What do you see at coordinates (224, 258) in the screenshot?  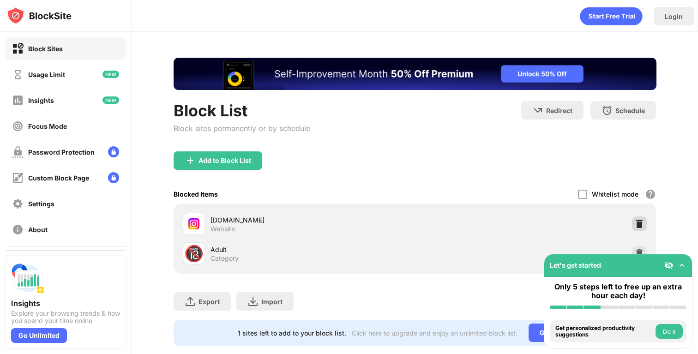 I see `div: Category` at bounding box center [224, 258].